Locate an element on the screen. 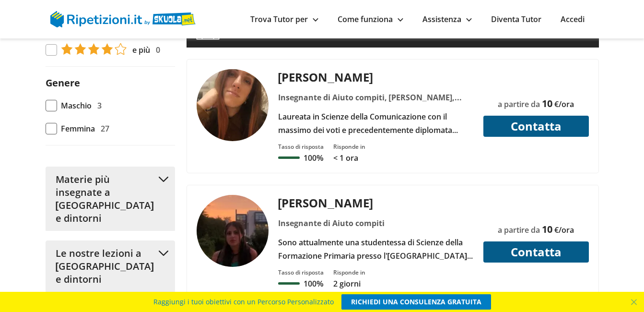  img: tutor a Sant’Agapito - Adele is located at coordinates (233, 105).